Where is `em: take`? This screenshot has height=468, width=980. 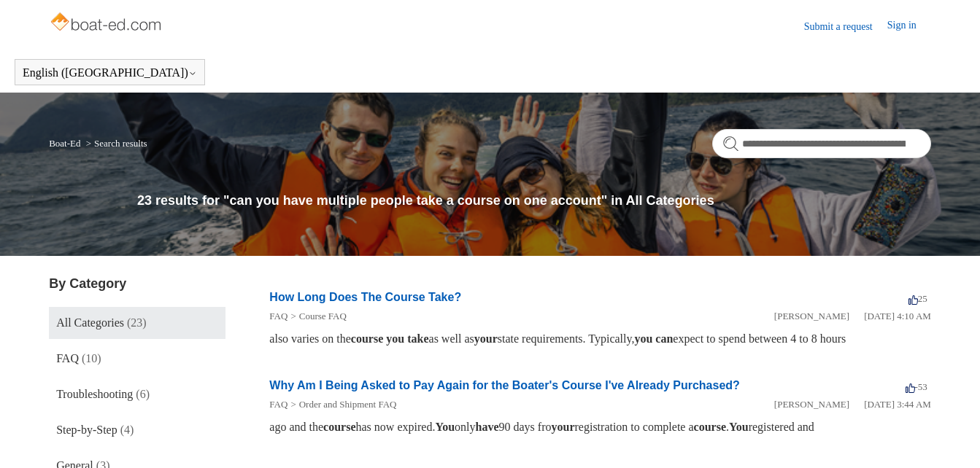
em: take is located at coordinates (418, 339).